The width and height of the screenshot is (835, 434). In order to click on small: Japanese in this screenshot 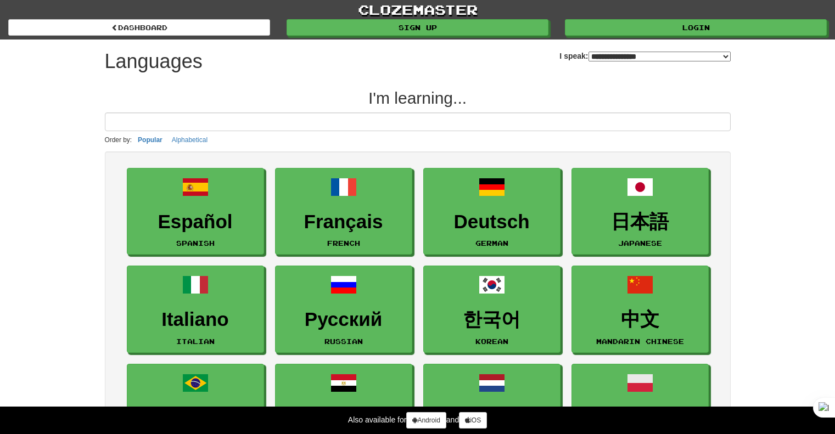, I will do `click(640, 243)`.